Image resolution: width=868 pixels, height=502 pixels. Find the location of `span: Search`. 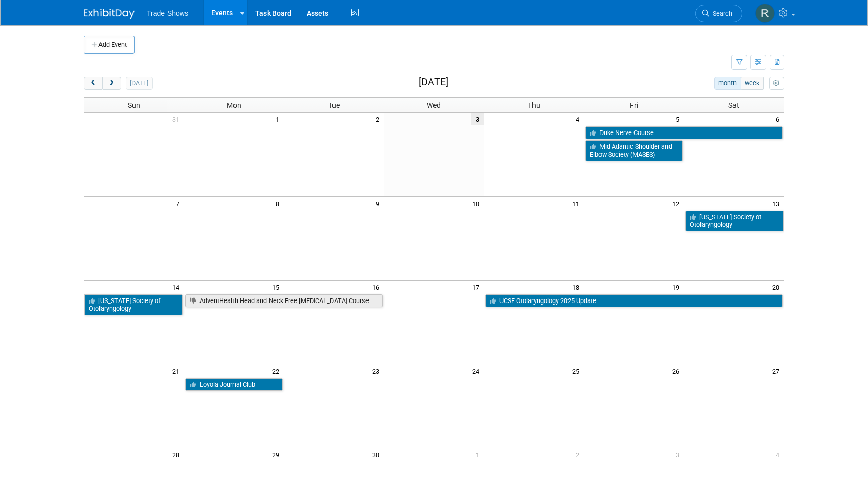

span: Search is located at coordinates (721, 14).